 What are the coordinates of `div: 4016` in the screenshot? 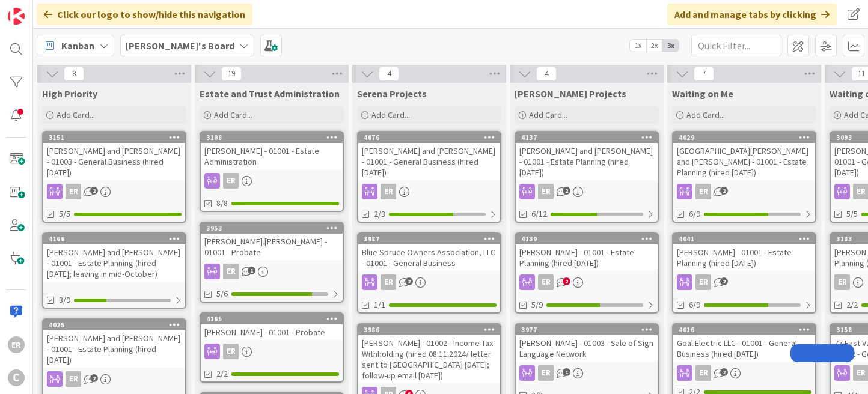 It's located at (744, 330).